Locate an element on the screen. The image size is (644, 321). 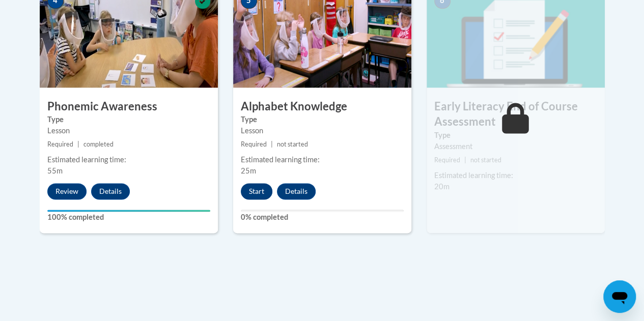
span: 25m is located at coordinates (248, 171).